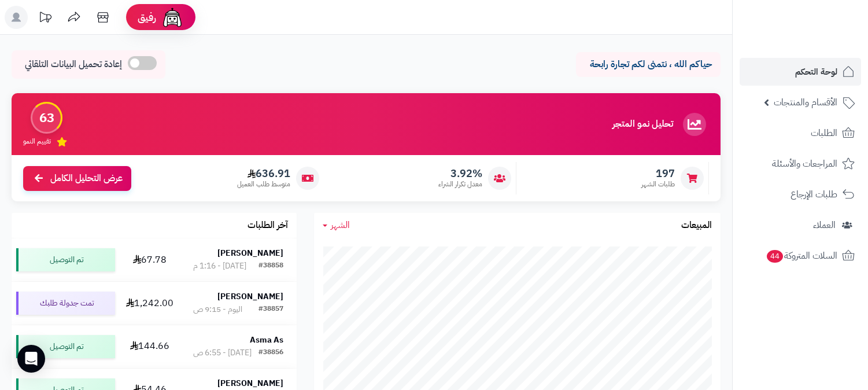  Describe the element at coordinates (172, 18) in the screenshot. I see `img: ai-face.png` at that location.